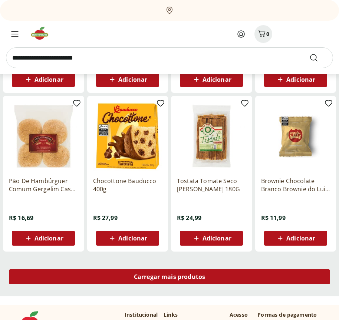 Image resolution: width=339 pixels, height=320 pixels. What do you see at coordinates (295, 136) in the screenshot?
I see `img: Brownie Chocolate Branco Brownie do Luiz 70g` at bounding box center [295, 136].